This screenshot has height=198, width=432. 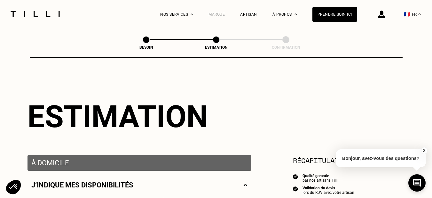 What do you see at coordinates (249, 14) in the screenshot?
I see `a: Artisan` at bounding box center [249, 14].